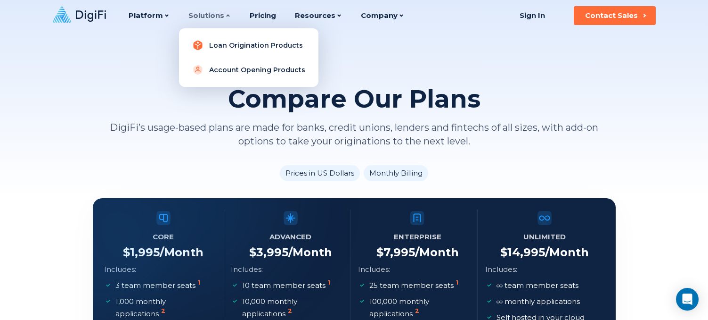 The width and height of the screenshot is (708, 320). What do you see at coordinates (249, 70) in the screenshot?
I see `a: Account Opening Products` at bounding box center [249, 70].